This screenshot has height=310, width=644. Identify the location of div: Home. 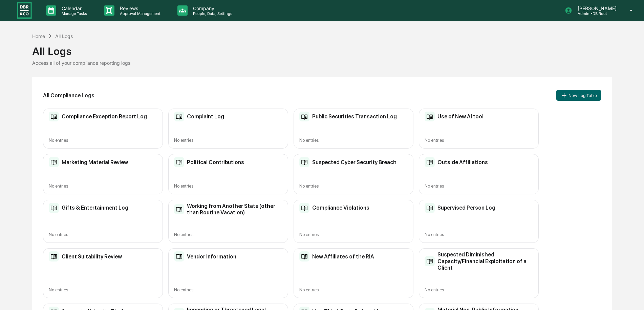
(39, 36).